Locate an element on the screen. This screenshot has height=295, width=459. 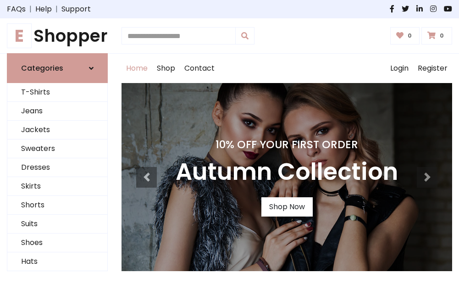
a: Jeans is located at coordinates (57, 111).